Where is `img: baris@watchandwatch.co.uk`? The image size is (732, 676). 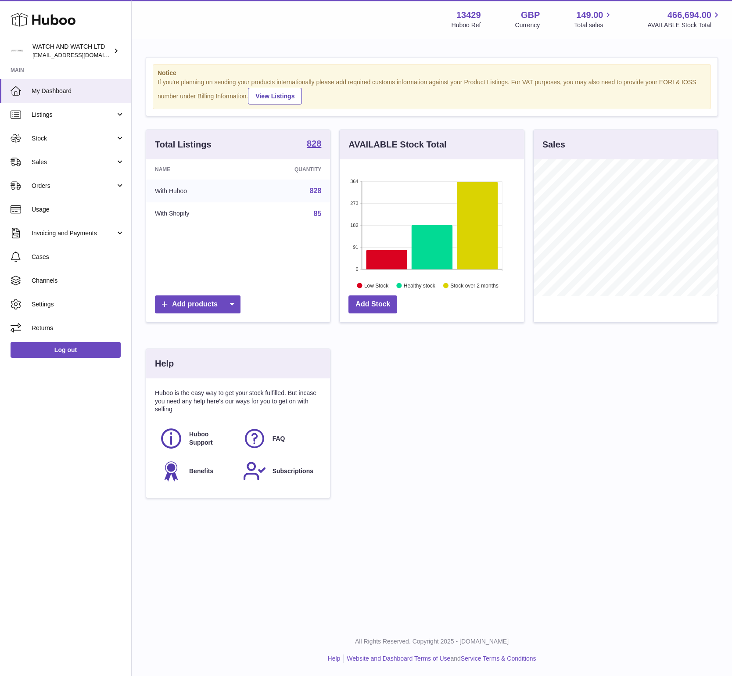 img: baris@watchandwatch.co.uk is located at coordinates (17, 51).